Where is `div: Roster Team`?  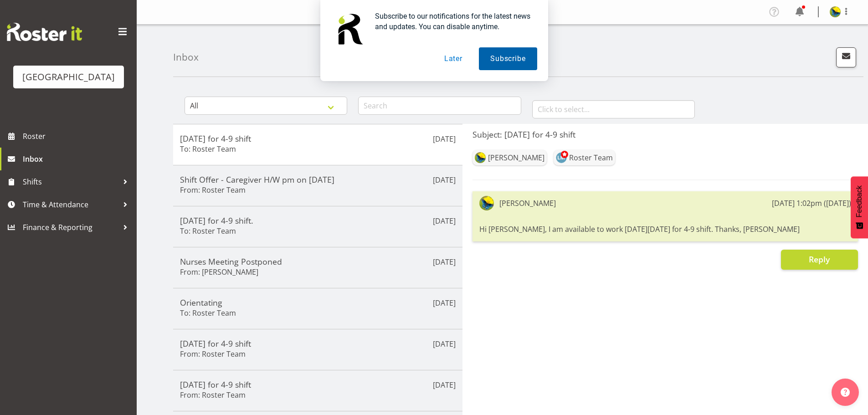
div: Roster Team is located at coordinates (591, 158).